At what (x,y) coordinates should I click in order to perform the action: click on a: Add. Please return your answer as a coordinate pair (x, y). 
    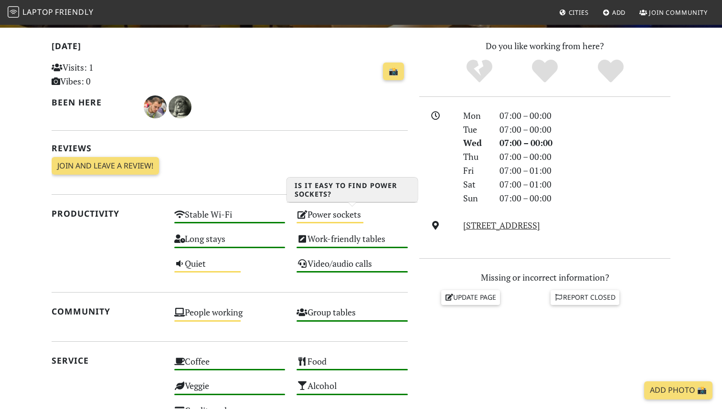
    Looking at the image, I should click on (614, 12).